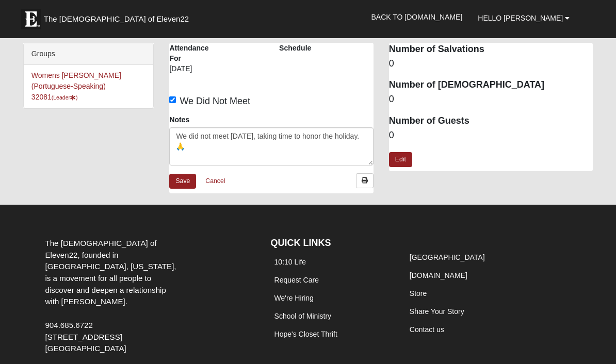 The image size is (616, 364). Describe the element at coordinates (426, 329) in the screenshot. I see `a: Contact us` at that location.